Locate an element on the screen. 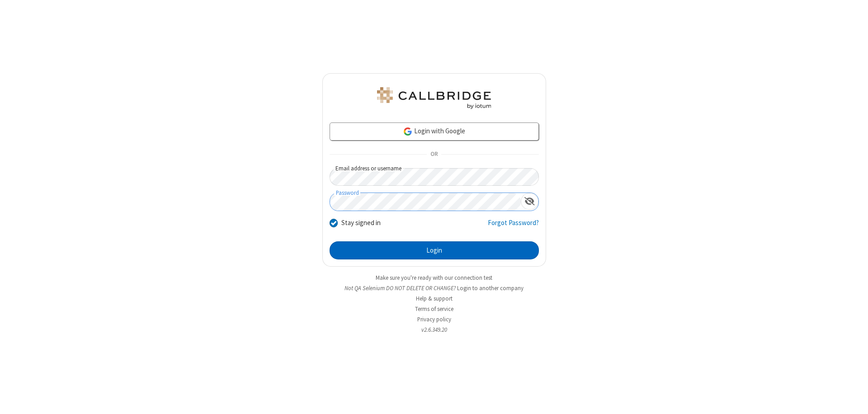 Image resolution: width=868 pixels, height=414 pixels. li: v2.6.349.20 is located at coordinates (434, 329).